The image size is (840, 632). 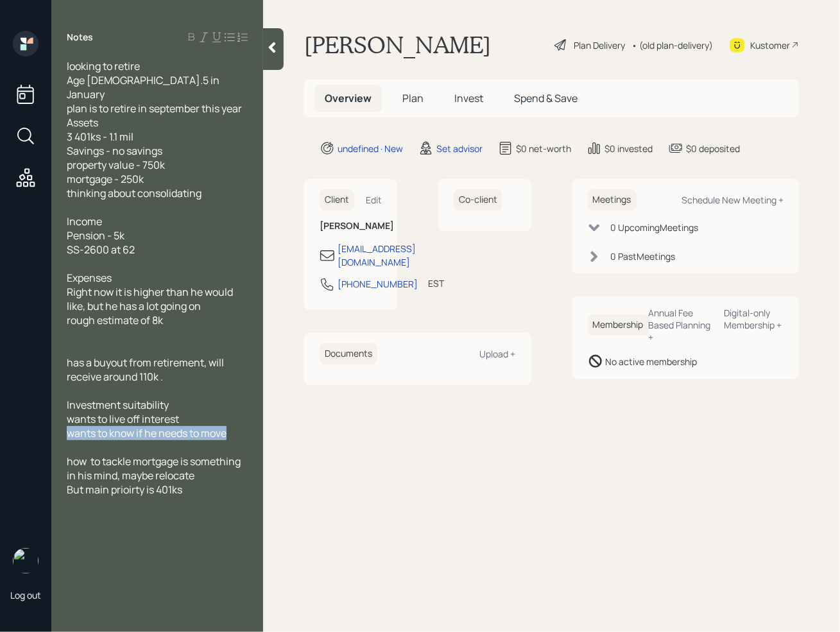 I want to click on label: Notes, so click(x=79, y=37).